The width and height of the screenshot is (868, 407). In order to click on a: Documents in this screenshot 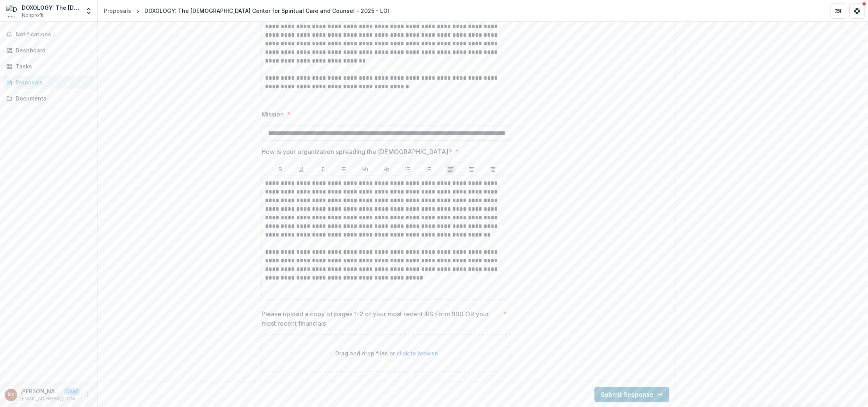, I will do `click(48, 98)`.